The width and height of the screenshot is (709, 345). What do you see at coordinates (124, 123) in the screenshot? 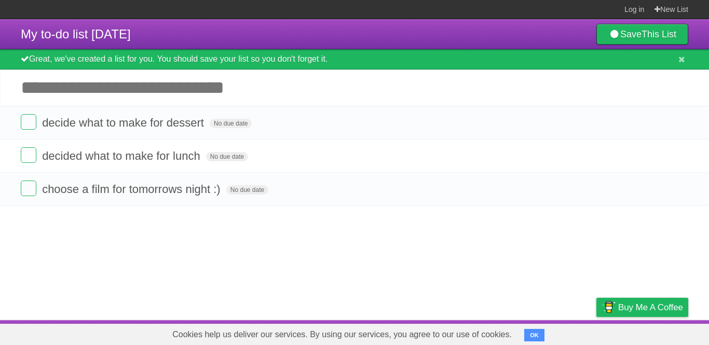
I see `span: decide what to make for dessert` at bounding box center [124, 123].